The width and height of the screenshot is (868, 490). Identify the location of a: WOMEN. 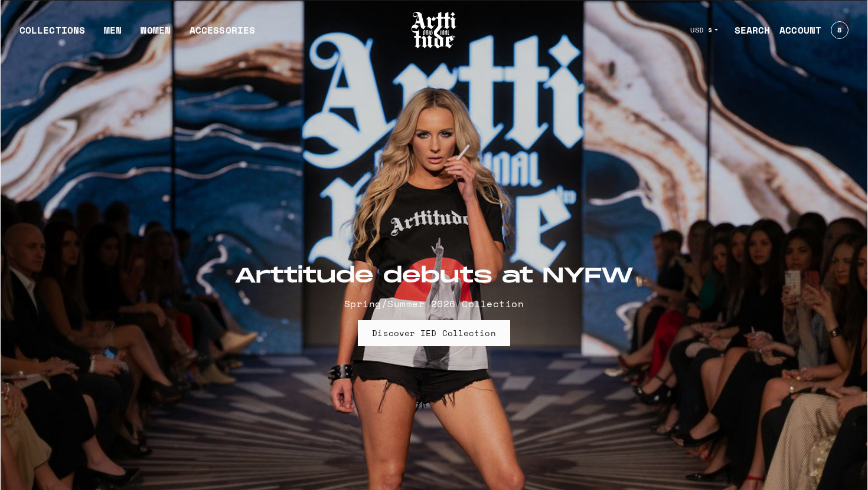
(156, 35).